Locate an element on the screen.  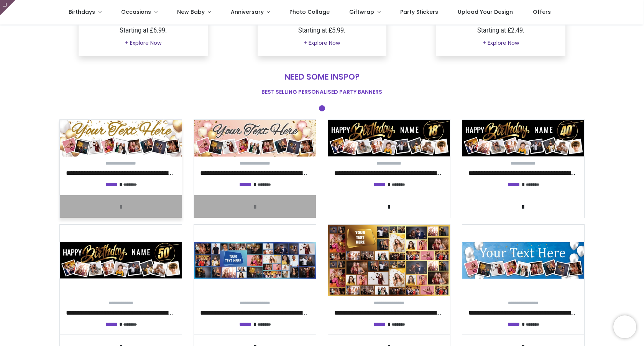
span: Birthdays is located at coordinates (81, 12).